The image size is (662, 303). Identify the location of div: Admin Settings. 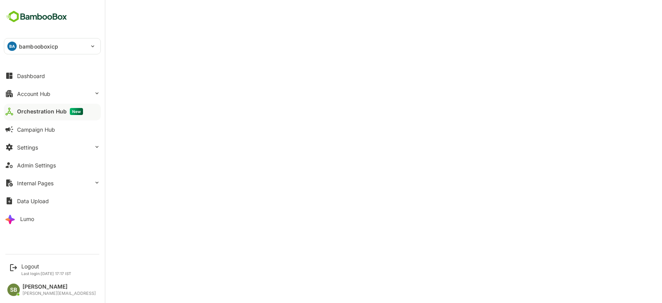
(36, 165).